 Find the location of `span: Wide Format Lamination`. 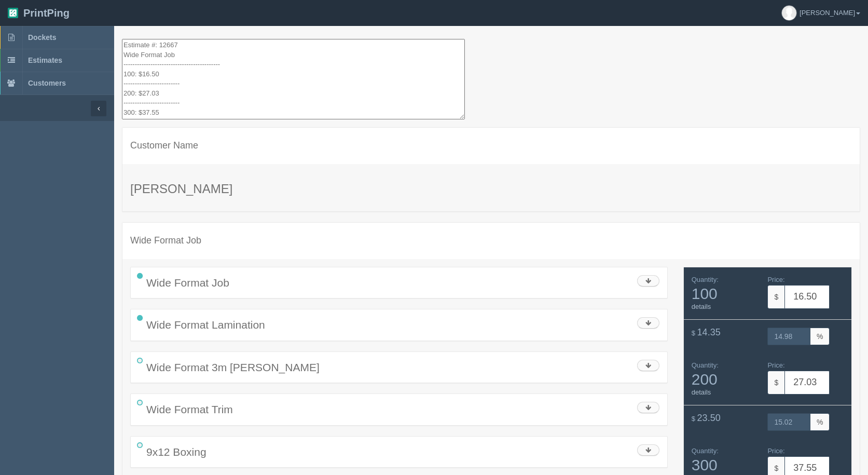

span: Wide Format Lamination is located at coordinates (205, 325).